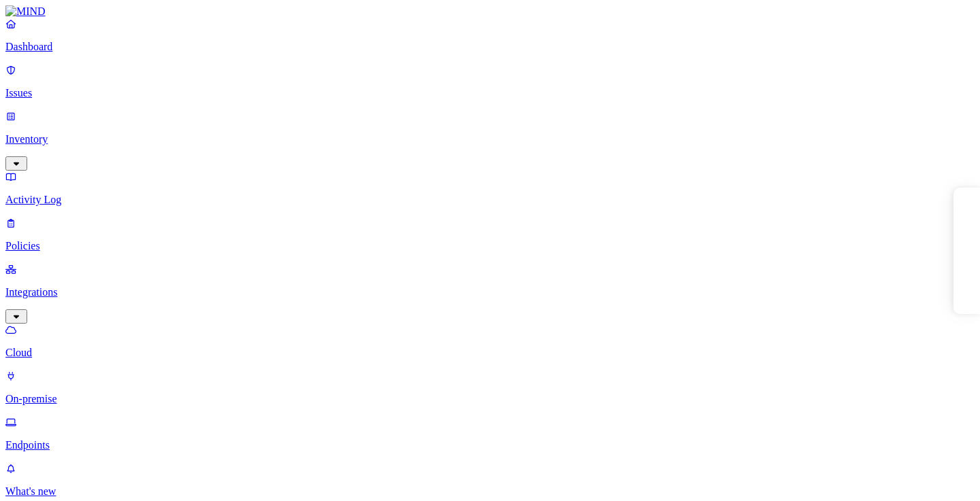  I want to click on a: Issues, so click(490, 82).